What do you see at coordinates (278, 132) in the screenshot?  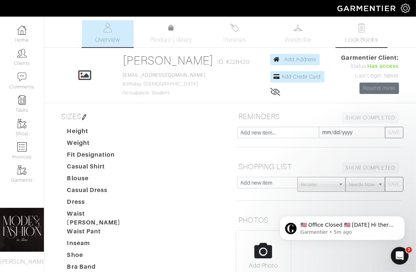 I see `input: Add new item...` at bounding box center [278, 132].